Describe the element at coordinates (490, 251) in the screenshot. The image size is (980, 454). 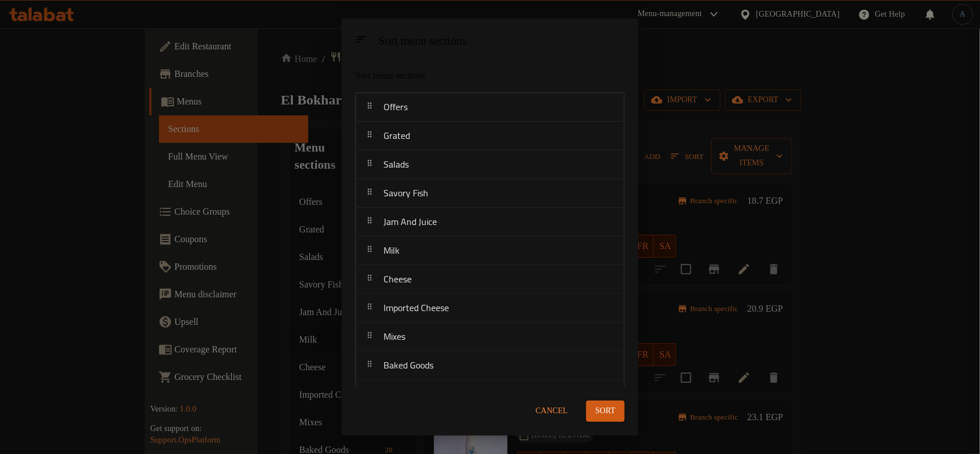
I see `div: Milk` at that location.